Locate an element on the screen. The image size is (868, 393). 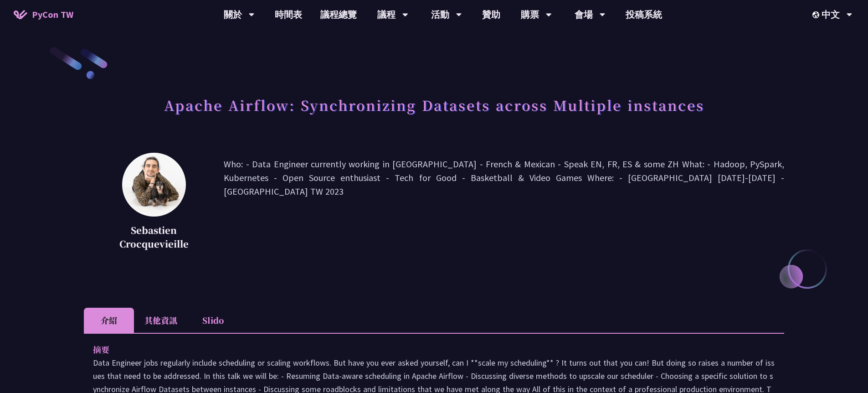
img: Home icon of PyCon TW 2025 is located at coordinates (21, 15).